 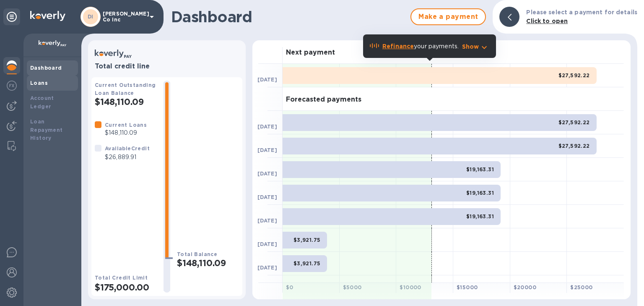 I want to click on b: $ 25000, so click(x=581, y=287).